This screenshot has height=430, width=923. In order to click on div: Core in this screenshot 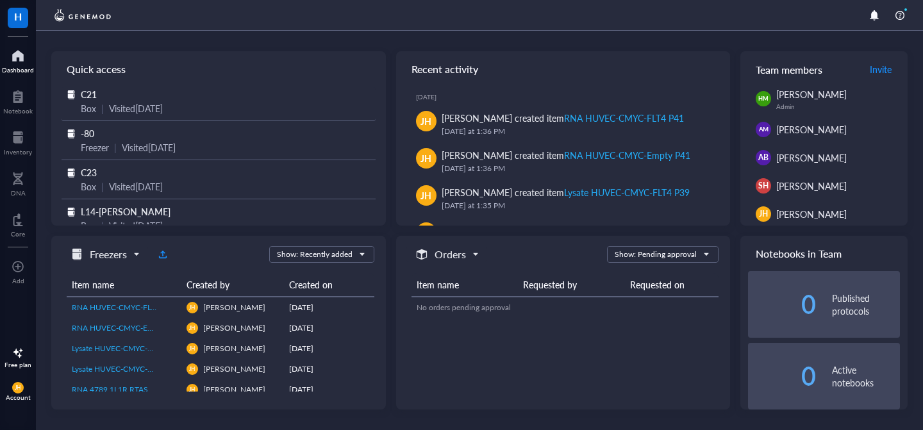, I will do `click(18, 234)`.